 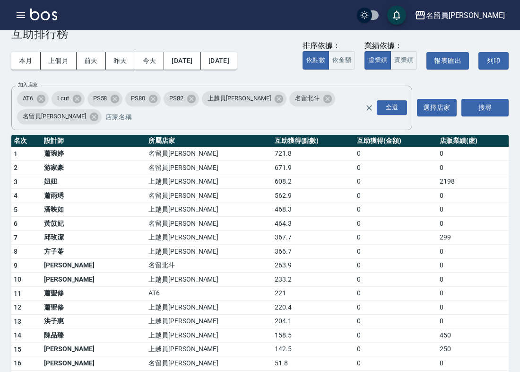 What do you see at coordinates (329, 46) in the screenshot?
I see `div: 排序依據：` at bounding box center [329, 46].